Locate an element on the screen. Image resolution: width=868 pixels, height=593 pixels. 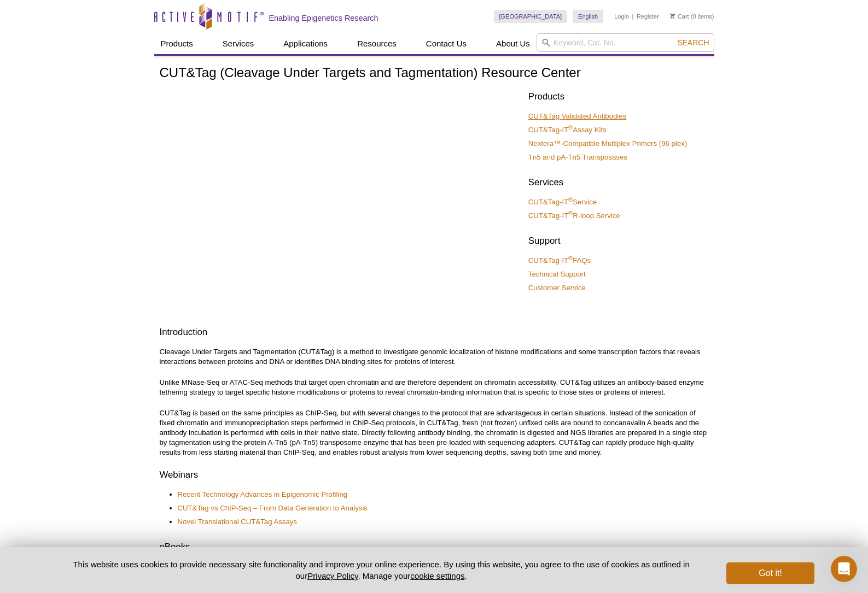
input: Keyword, Cat. No. is located at coordinates (625, 42).